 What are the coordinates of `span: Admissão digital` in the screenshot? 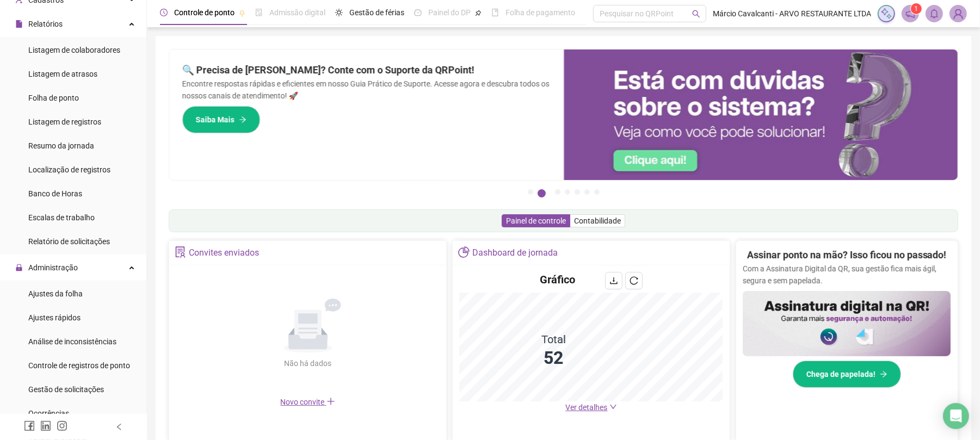 It's located at (297, 12).